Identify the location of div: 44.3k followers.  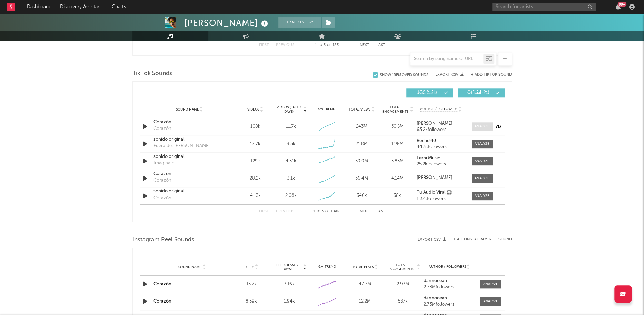
(441, 147).